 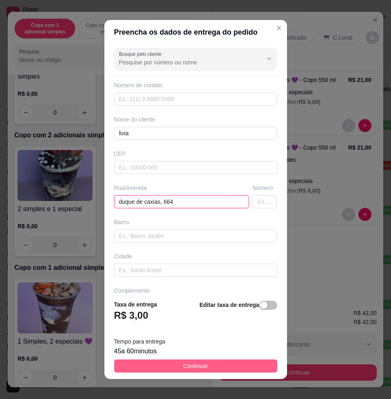 What do you see at coordinates (196, 119) in the screenshot?
I see `div: Nome do cliente` at bounding box center [196, 119].